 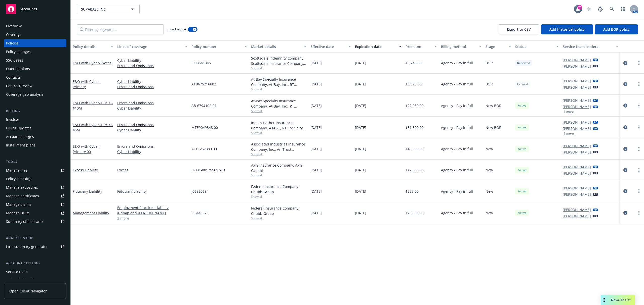 I want to click on span: P-001-001755652-01, so click(x=209, y=170).